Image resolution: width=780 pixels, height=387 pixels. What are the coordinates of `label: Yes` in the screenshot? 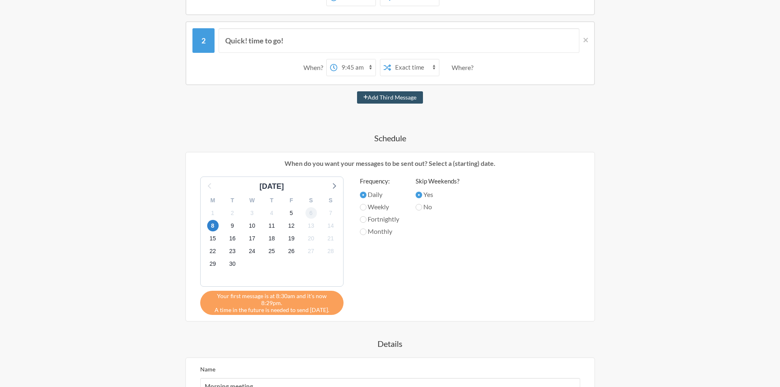 It's located at (437, 194).